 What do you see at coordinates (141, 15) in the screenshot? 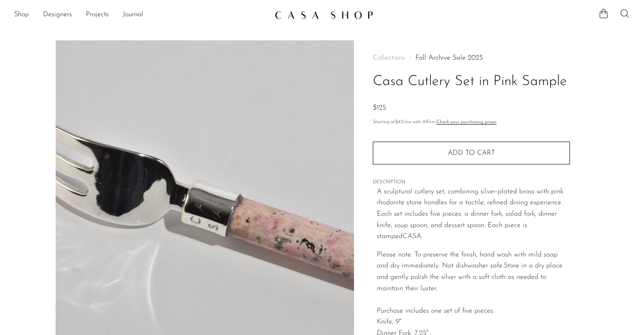
I see `nav: Desktop navigation` at bounding box center [141, 15].